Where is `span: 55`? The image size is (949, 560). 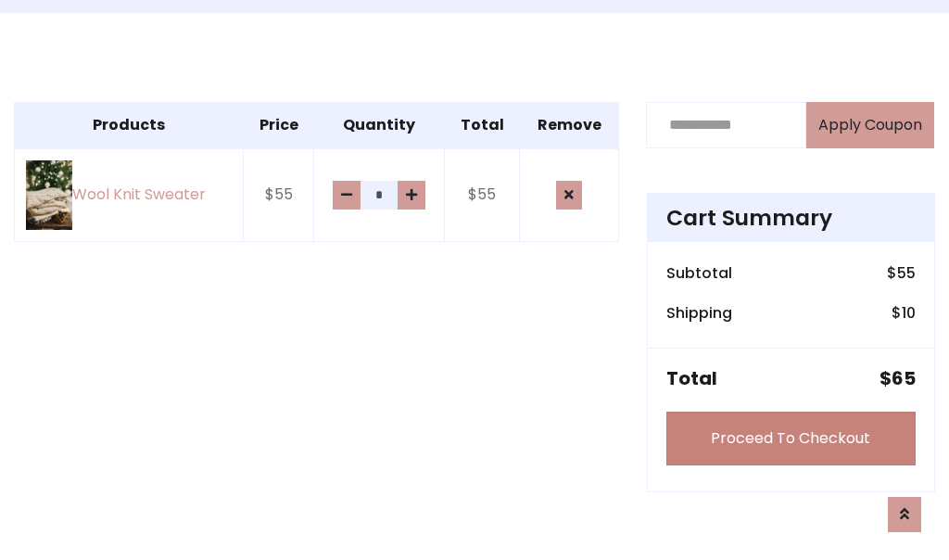 span: 55 is located at coordinates (907, 273).